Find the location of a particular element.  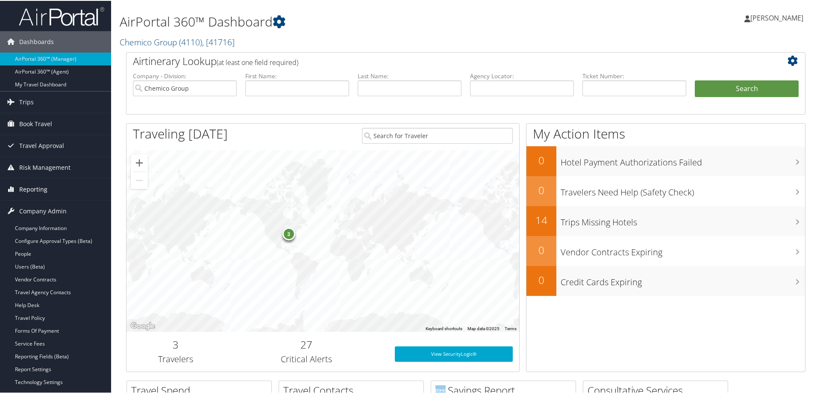

h2: Airtinerary Lookup is located at coordinates (438, 60).